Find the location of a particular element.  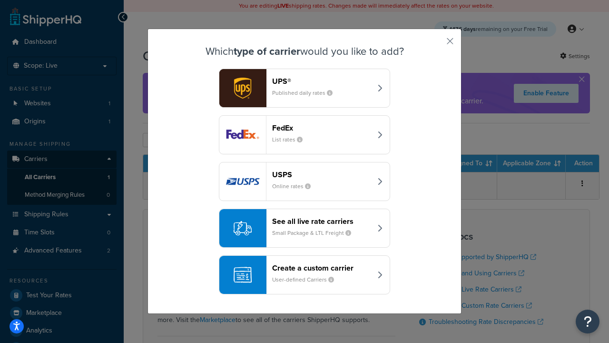

small: Online rates is located at coordinates (295, 186).